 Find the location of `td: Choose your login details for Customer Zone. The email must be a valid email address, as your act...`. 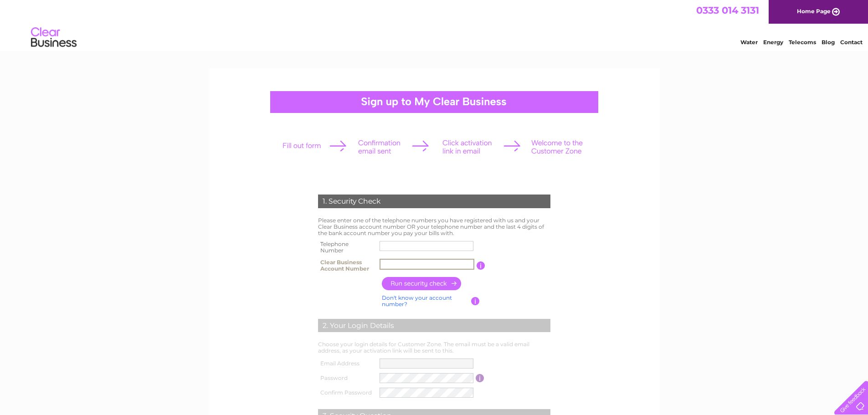

td: Choose your login details for Customer Zone. The email must be a valid email address, as your act... is located at coordinates (434, 348).